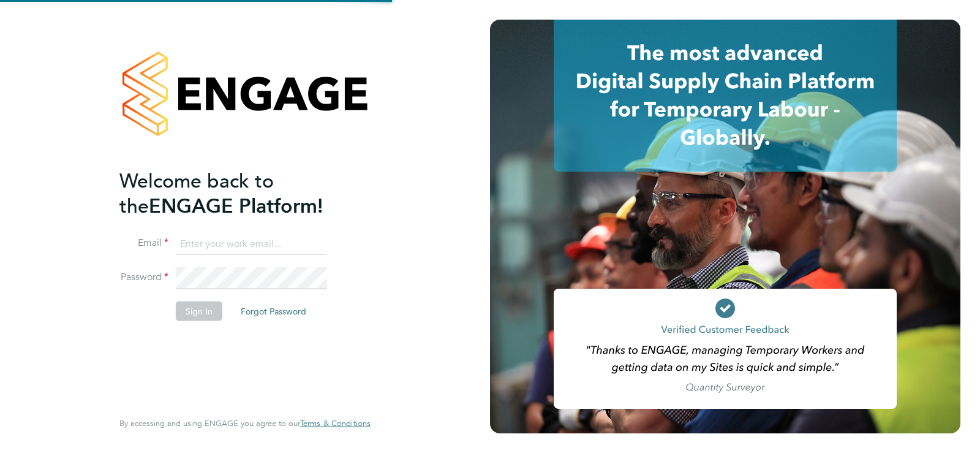  I want to click on a: Terms & Conditions, so click(334, 423).